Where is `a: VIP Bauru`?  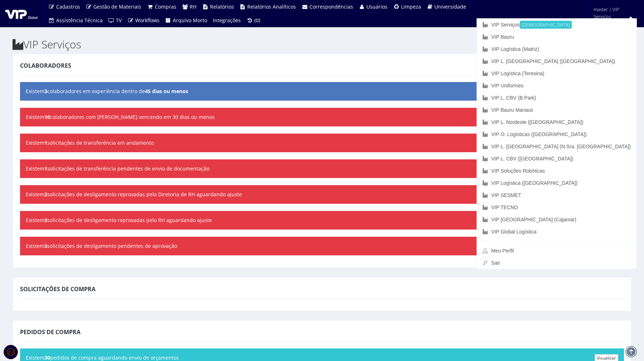 a: VIP Bauru is located at coordinates (557, 37).